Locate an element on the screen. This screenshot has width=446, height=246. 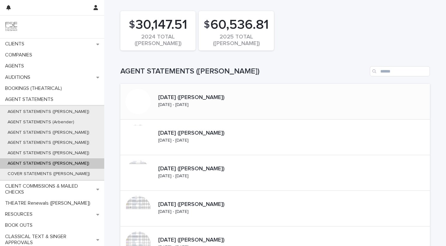
p: AGENT STATEMENTS is located at coordinates (30, 99).